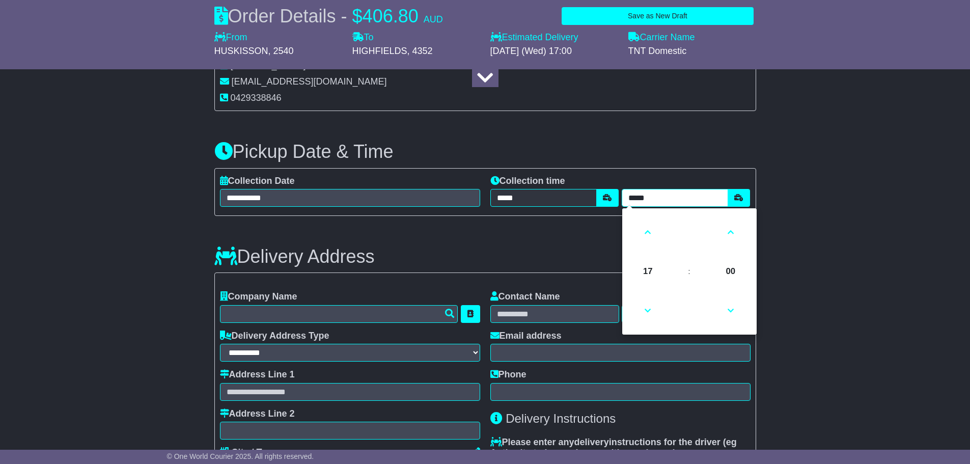 This screenshot has width=970, height=464. Describe the element at coordinates (329, 16) in the screenshot. I see `div: Order Details -` at that location.